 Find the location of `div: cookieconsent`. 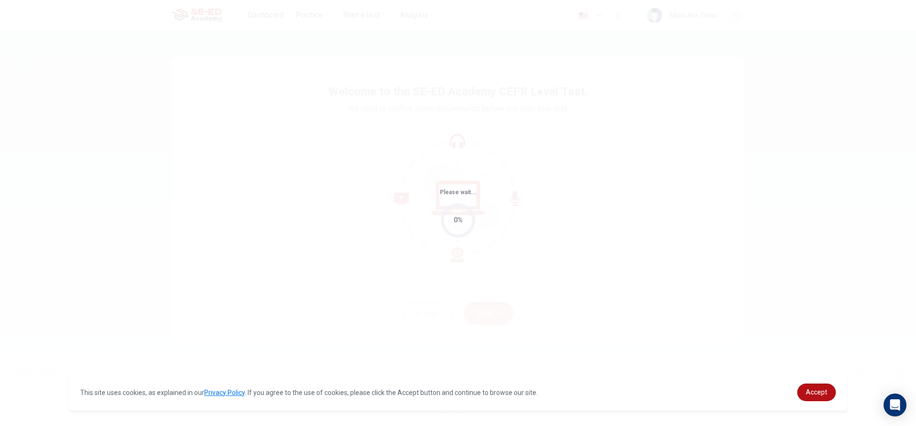

div: cookieconsent is located at coordinates (458, 392).